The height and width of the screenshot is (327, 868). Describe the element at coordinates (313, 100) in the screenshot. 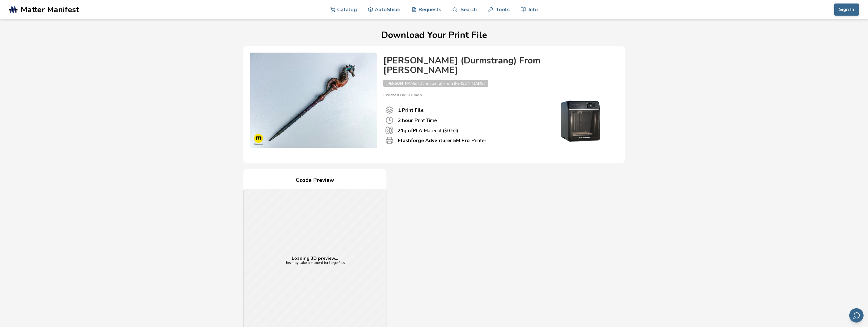

I see `img: Product` at that location.